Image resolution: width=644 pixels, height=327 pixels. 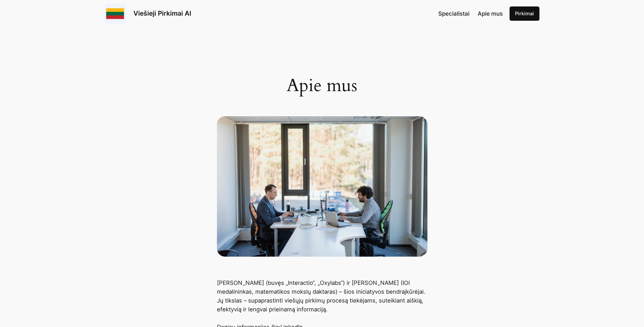 What do you see at coordinates (162, 13) in the screenshot?
I see `a: Viešieji Pirkimai AI` at bounding box center [162, 13].